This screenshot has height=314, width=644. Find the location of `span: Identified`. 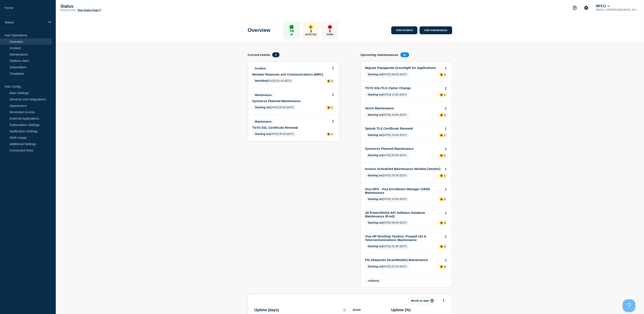

span: Identified is located at coordinates (261, 80).